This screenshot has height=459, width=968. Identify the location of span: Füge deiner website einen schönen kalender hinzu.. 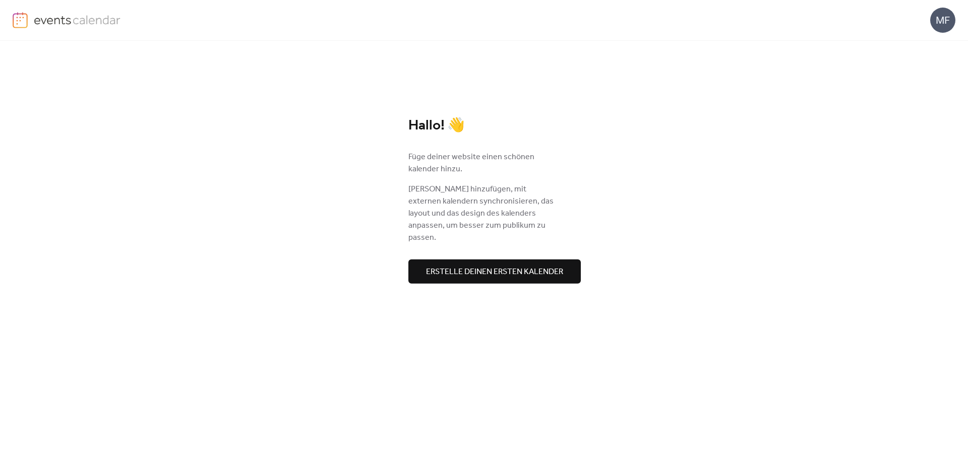
(484, 163).